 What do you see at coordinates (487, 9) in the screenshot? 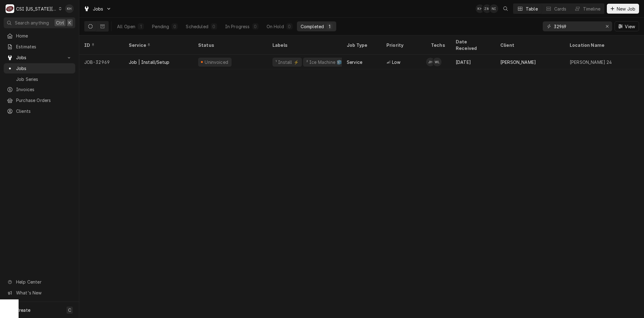
I see `div: ZM` at bounding box center [487, 9].